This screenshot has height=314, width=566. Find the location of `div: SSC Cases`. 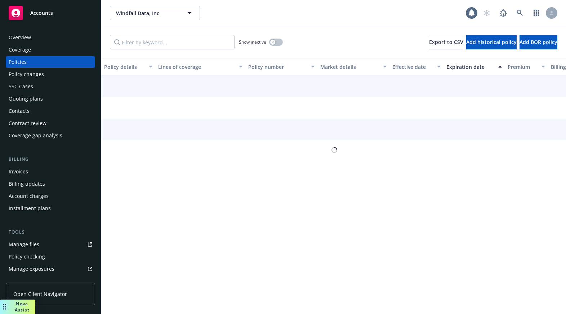

div: SSC Cases is located at coordinates (21, 86).